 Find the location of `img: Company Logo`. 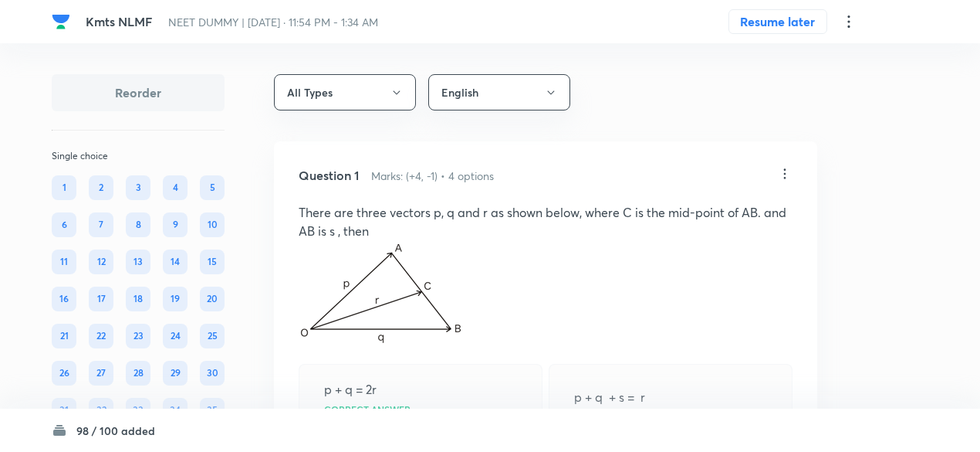

img: Company Logo is located at coordinates (61, 22).